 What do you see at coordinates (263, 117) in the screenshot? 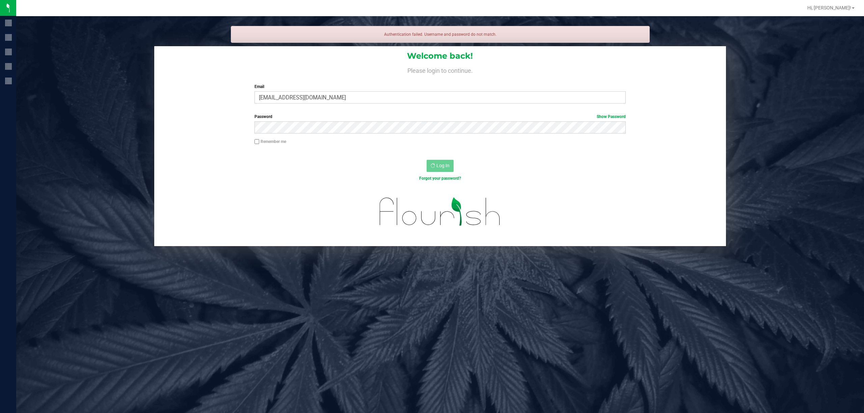
I see `span: Password` at bounding box center [263, 117].